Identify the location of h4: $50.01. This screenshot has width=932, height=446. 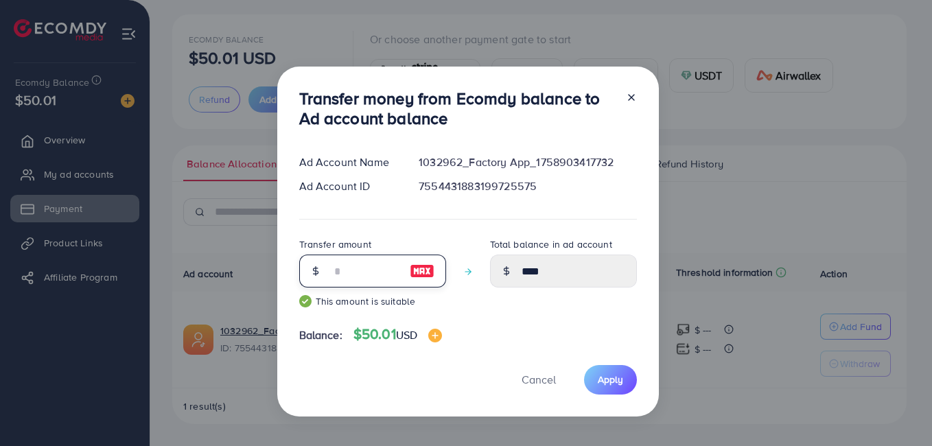
(397, 334).